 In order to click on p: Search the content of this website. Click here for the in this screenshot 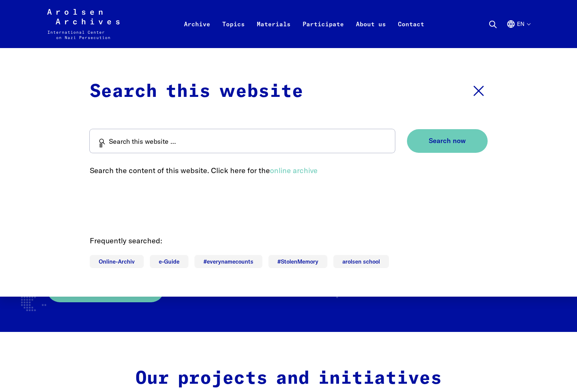, I will do `click(289, 171)`.